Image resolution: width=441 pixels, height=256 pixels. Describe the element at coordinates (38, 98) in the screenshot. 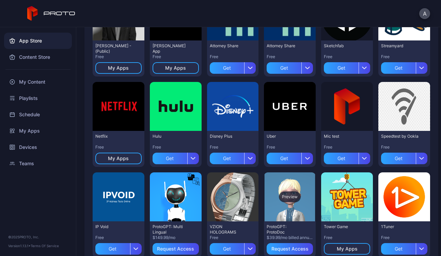

I see `a: Playlists` at that location.